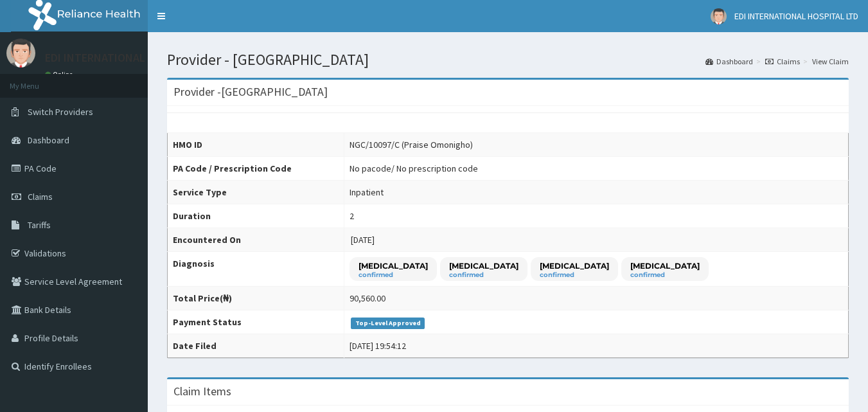 Image resolution: width=868 pixels, height=412 pixels. What do you see at coordinates (61, 112) in the screenshot?
I see `span: Switch Providers` at bounding box center [61, 112].